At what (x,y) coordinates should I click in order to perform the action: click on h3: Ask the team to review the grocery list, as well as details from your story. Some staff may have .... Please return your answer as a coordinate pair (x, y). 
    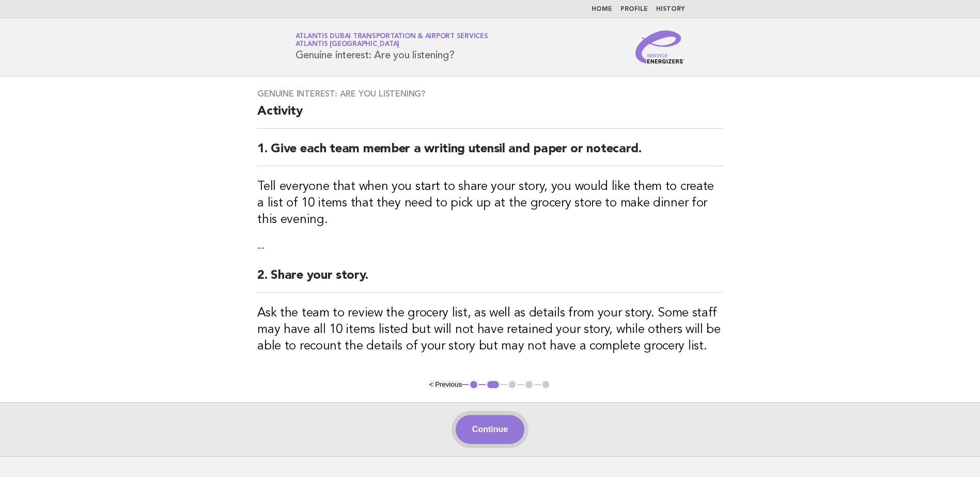
    Looking at the image, I should click on (490, 330).